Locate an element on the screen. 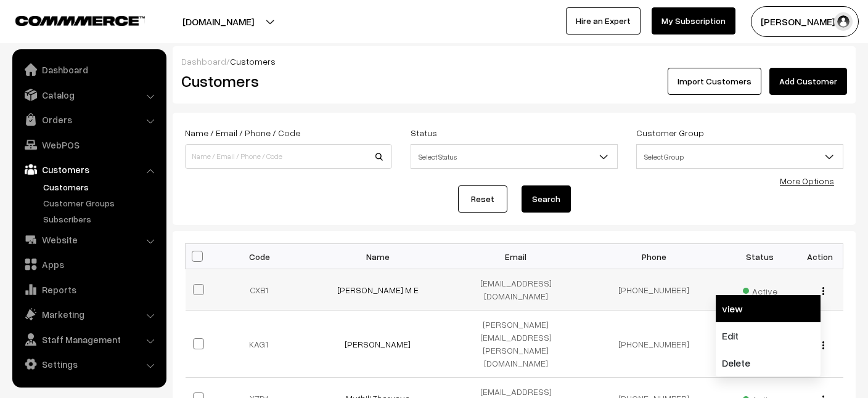  label: Customer Group is located at coordinates (670, 133).